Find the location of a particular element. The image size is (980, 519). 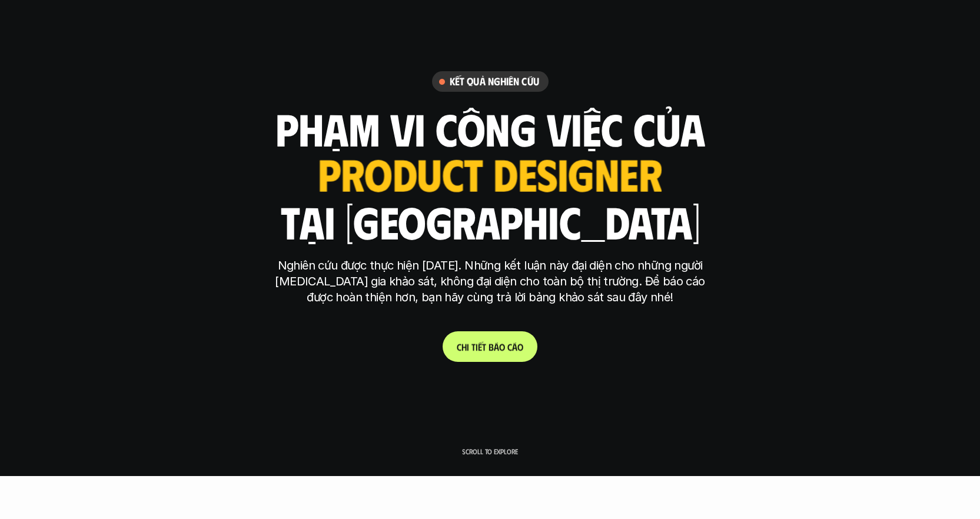

h6: Kết quả nghiên cứu is located at coordinates (494, 81).